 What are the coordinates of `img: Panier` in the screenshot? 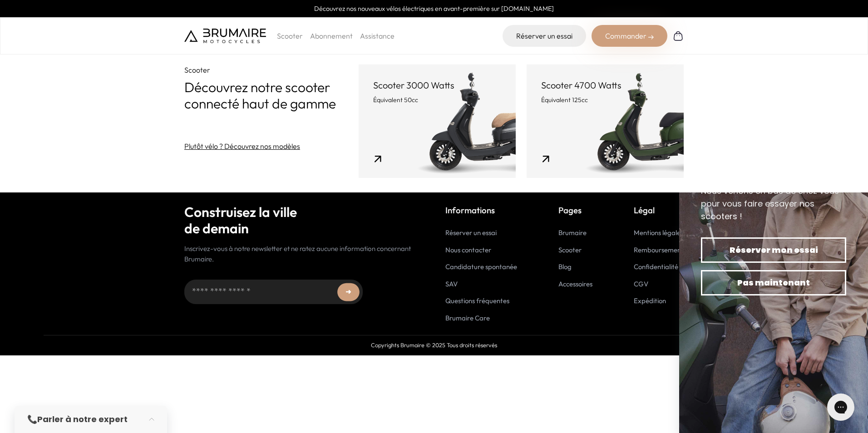 It's located at (679, 36).